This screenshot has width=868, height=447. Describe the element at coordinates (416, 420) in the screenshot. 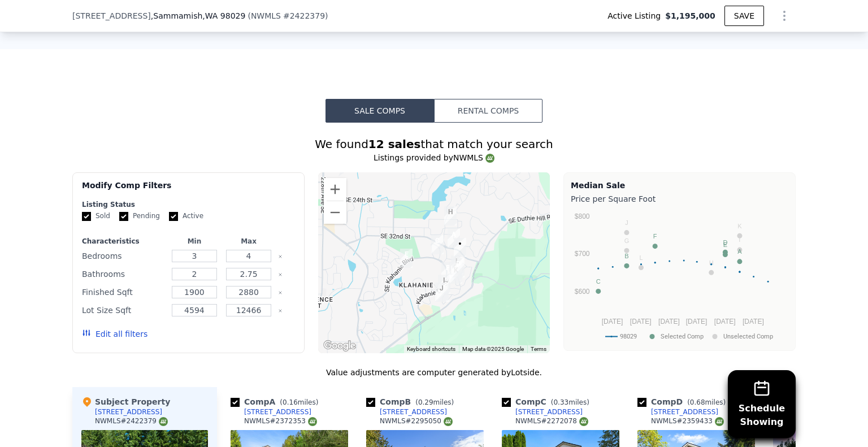

I see `div: NWMLS # 2295050` at that location.